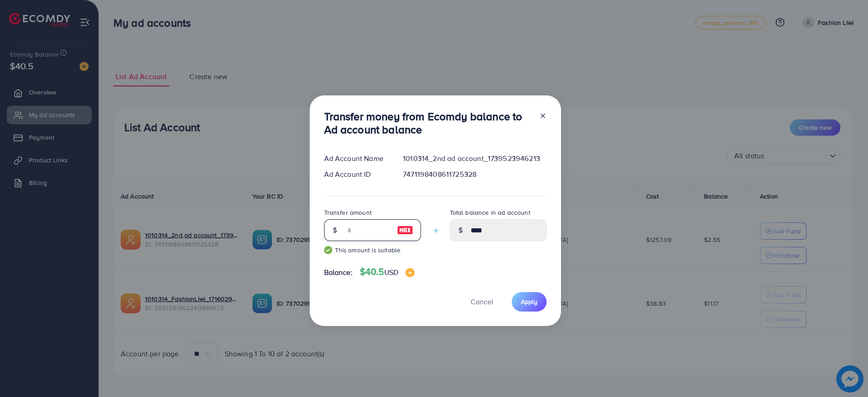  I want to click on div: 1010314_2nd ad account_1739523946213, so click(475, 158).